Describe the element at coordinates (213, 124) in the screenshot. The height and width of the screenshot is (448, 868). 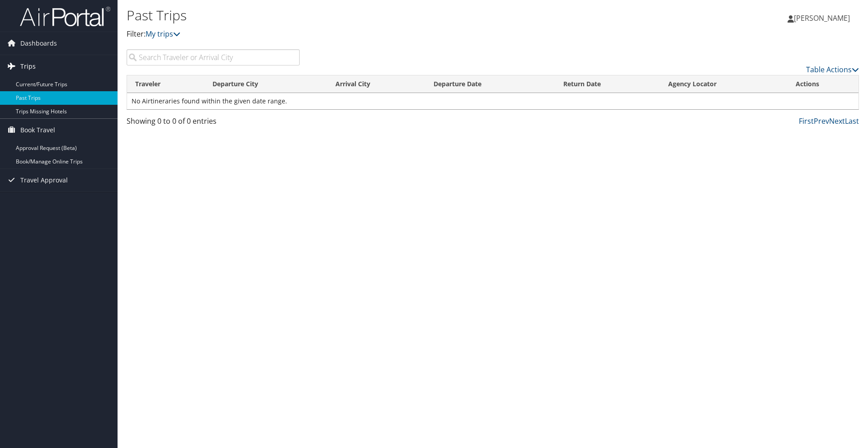
I see `div: Showing 0 to 0 of 0 entries` at that location.